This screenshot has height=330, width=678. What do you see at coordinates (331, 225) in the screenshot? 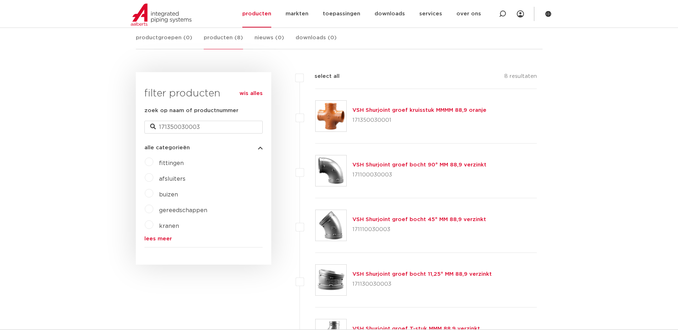
I see `img: Thumbnail for VSH Shurjoint groef bocht 45° MM 88,9 verzinkt` at bounding box center [331, 225].